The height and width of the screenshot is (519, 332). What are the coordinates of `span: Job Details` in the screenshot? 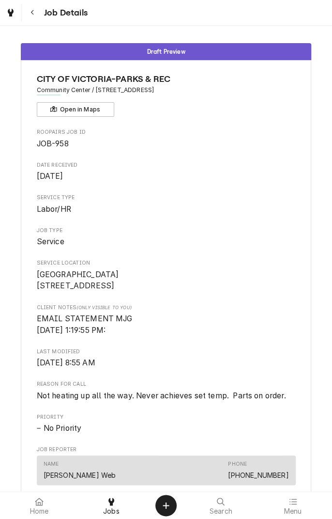 It's located at (64, 13).